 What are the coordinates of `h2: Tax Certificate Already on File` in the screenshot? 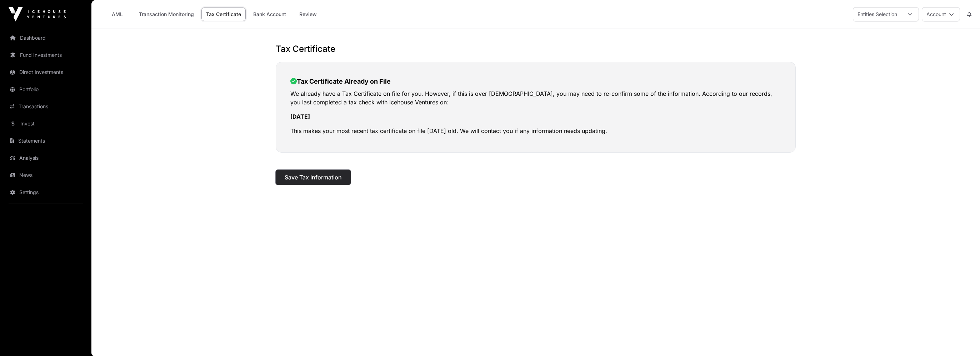 It's located at (536, 81).